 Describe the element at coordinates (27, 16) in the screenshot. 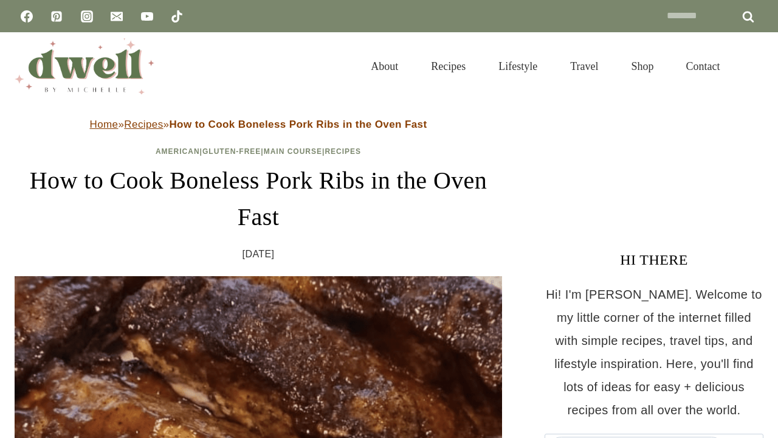

I see `a: Facebook` at that location.